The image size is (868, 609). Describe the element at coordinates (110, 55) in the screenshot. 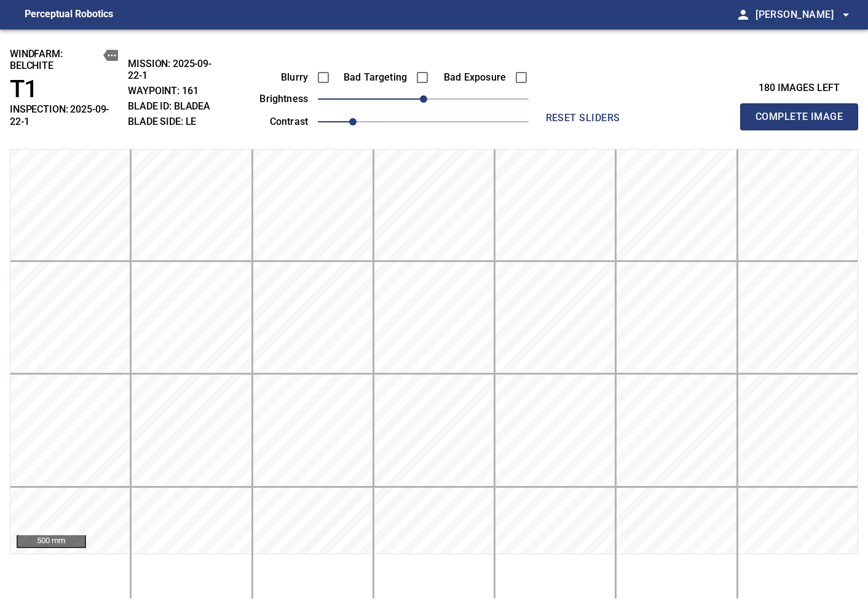

I see `button: copy message details` at that location.